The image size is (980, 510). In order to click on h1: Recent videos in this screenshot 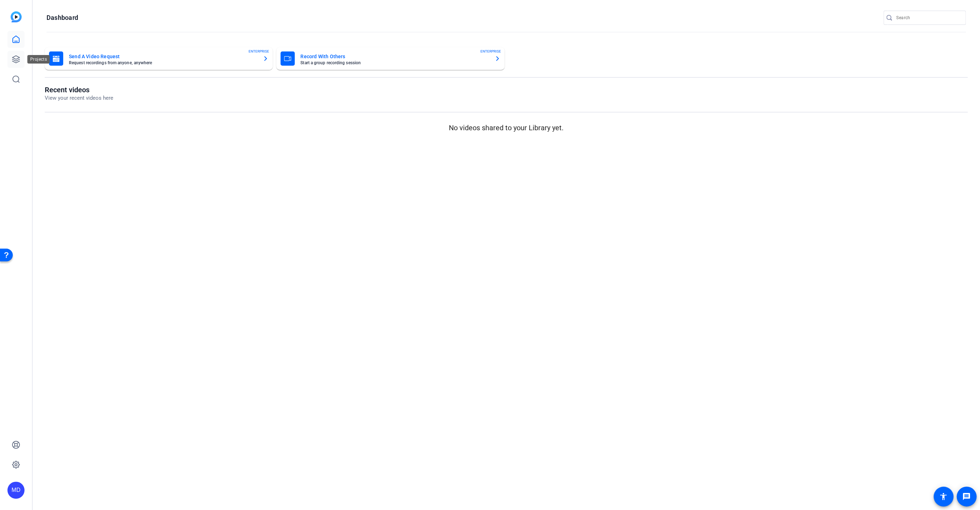, I will do `click(79, 89)`.